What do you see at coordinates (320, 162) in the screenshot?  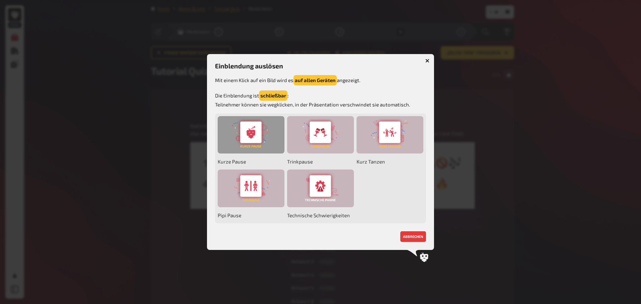 I see `span: Trinkpause` at bounding box center [320, 162].